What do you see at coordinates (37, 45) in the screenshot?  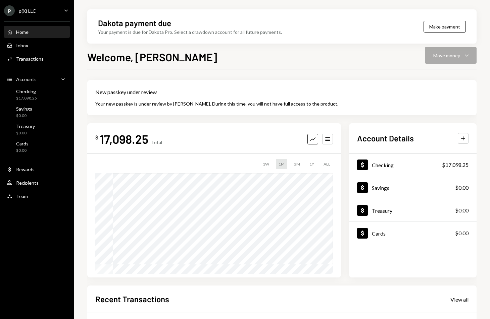 I see `a: Inbox` at bounding box center [37, 45].